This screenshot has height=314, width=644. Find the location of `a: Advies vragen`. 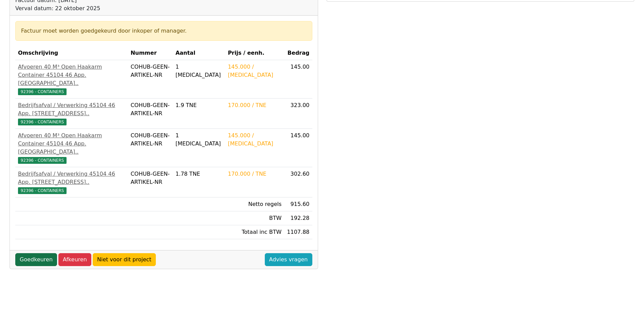

a: Advies vragen is located at coordinates (289, 260).